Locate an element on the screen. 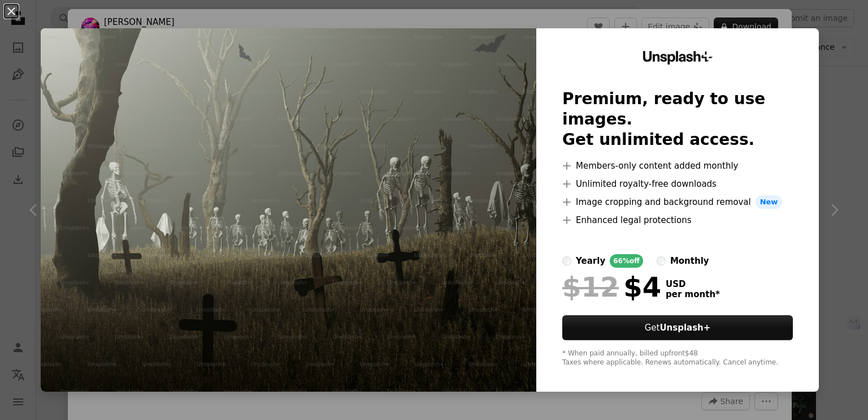  button: GetUnsplash+ is located at coordinates (678, 328).